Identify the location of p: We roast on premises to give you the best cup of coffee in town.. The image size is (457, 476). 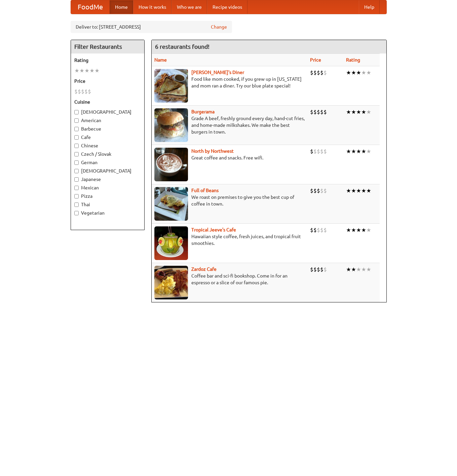
(230, 201).